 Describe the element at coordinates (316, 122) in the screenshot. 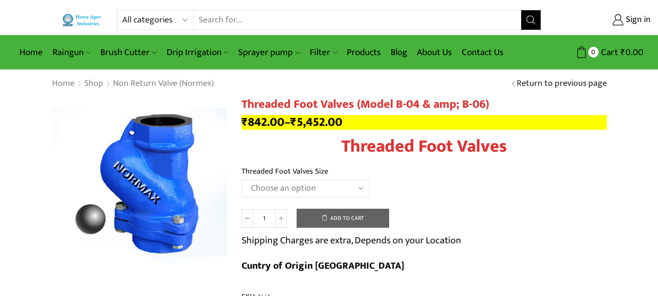

I see `bdi: 5,452.00` at that location.